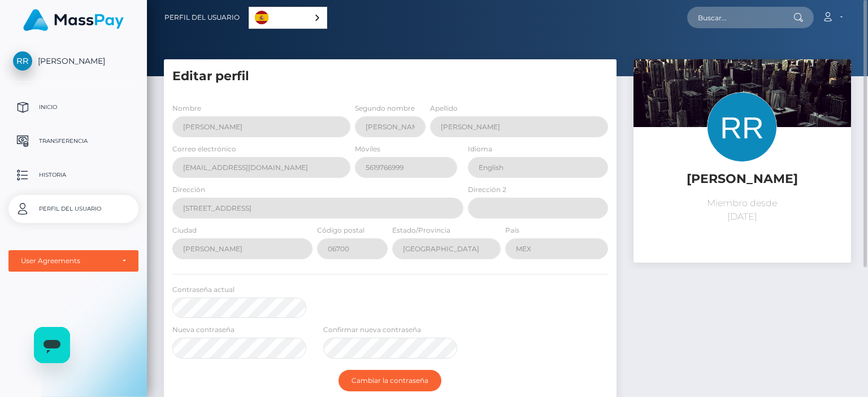 Image resolution: width=868 pixels, height=397 pixels. Describe the element at coordinates (67, 261) in the screenshot. I see `div: User Agreements` at that location.